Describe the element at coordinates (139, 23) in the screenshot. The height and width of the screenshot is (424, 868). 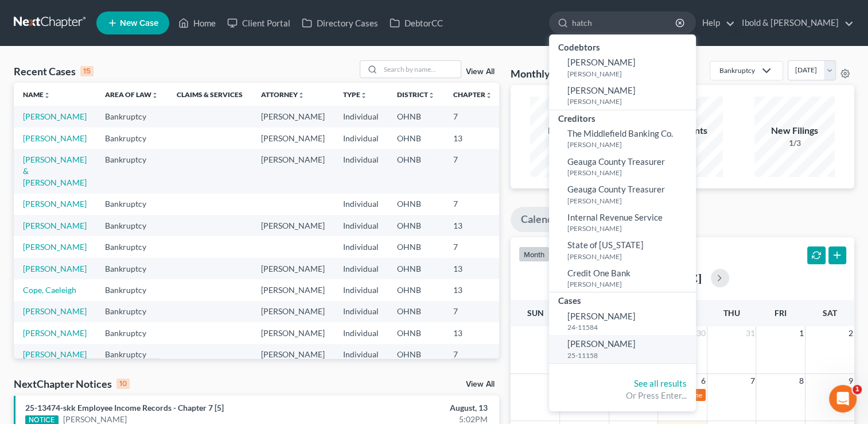
I see `span: New Case` at that location.